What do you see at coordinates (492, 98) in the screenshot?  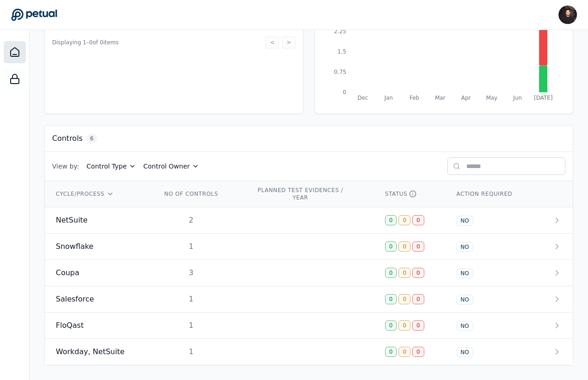 I see `tspan: May` at bounding box center [492, 98].